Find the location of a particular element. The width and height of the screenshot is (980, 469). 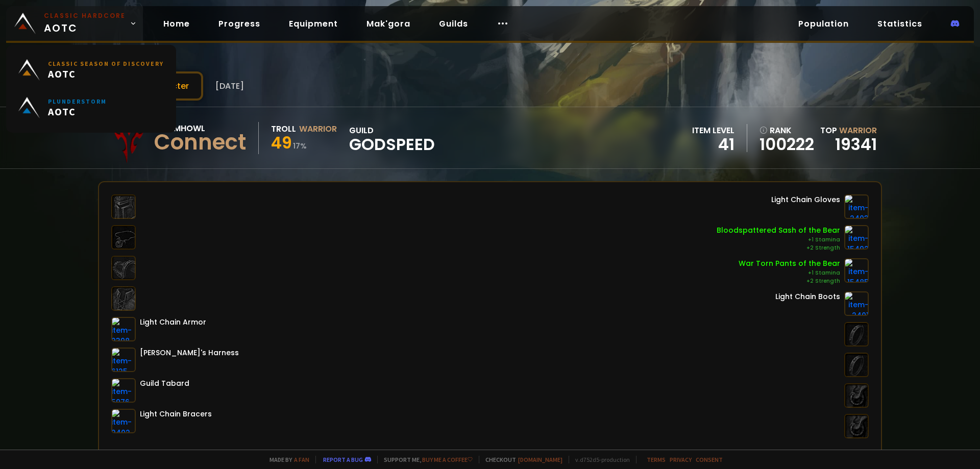

div: Guild Tabard is located at coordinates (165, 383).